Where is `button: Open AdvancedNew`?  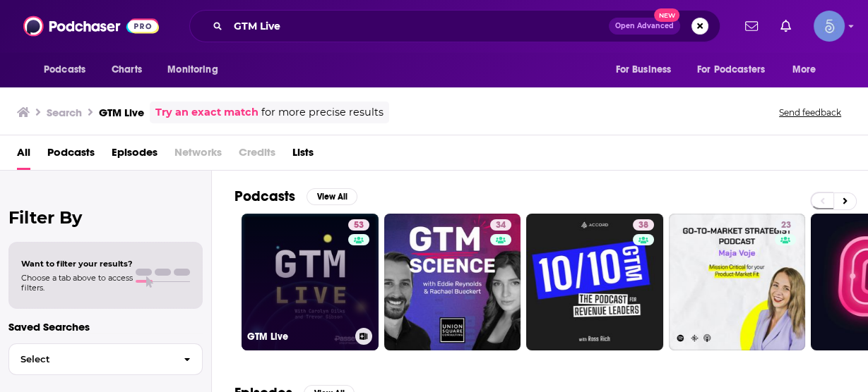 button: Open AdvancedNew is located at coordinates (644, 26).